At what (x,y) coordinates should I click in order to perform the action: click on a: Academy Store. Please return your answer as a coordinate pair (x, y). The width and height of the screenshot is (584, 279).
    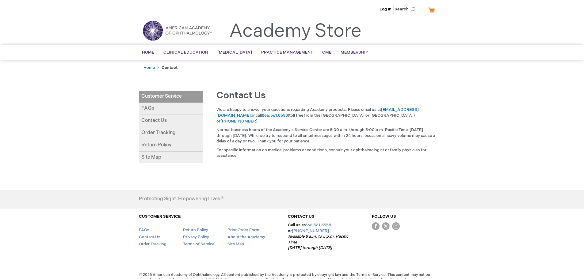
    Looking at the image, I should click on (295, 31).